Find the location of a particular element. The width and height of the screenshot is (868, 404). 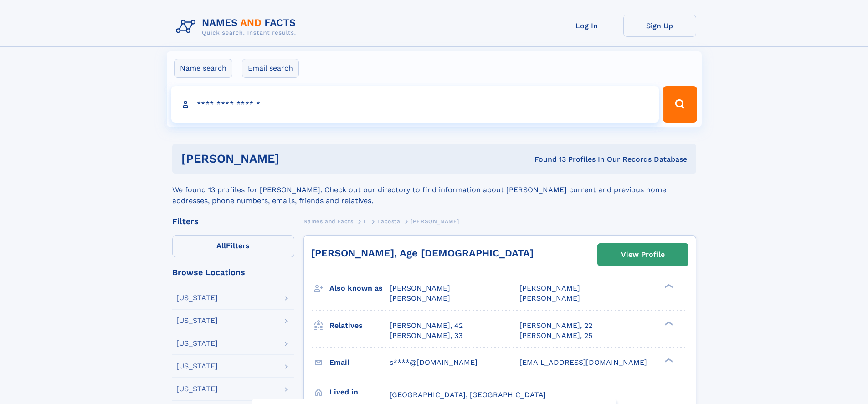

label: Name search is located at coordinates (203, 68).